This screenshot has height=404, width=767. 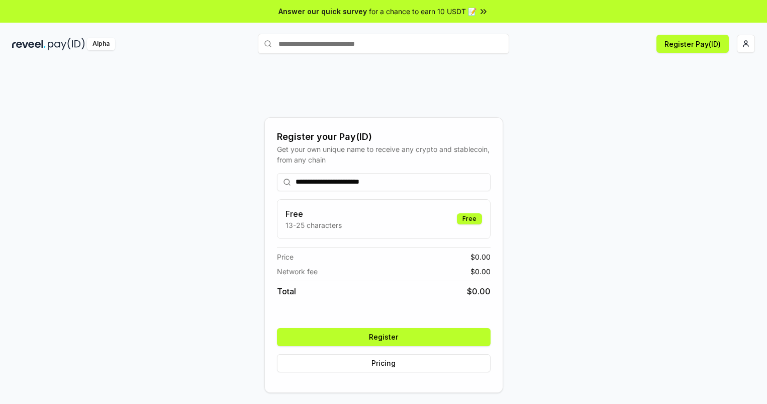 I want to click on span: Answer our quick survey, so click(x=323, y=11).